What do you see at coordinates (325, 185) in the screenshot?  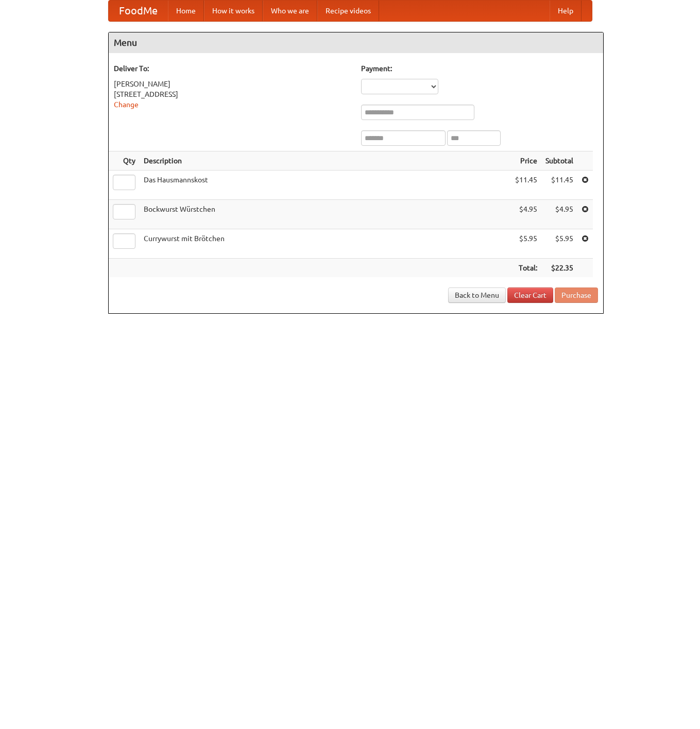 I see `td: Das Hausmannskost` at bounding box center [325, 185].